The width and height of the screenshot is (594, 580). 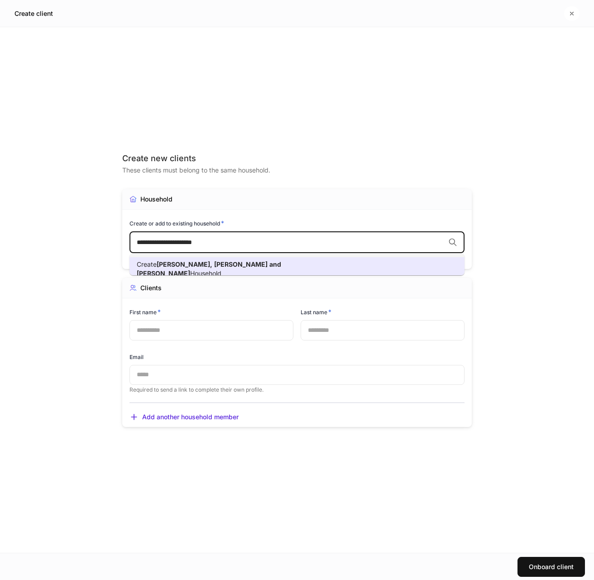 What do you see at coordinates (156, 199) in the screenshot?
I see `div: Household` at bounding box center [156, 199].